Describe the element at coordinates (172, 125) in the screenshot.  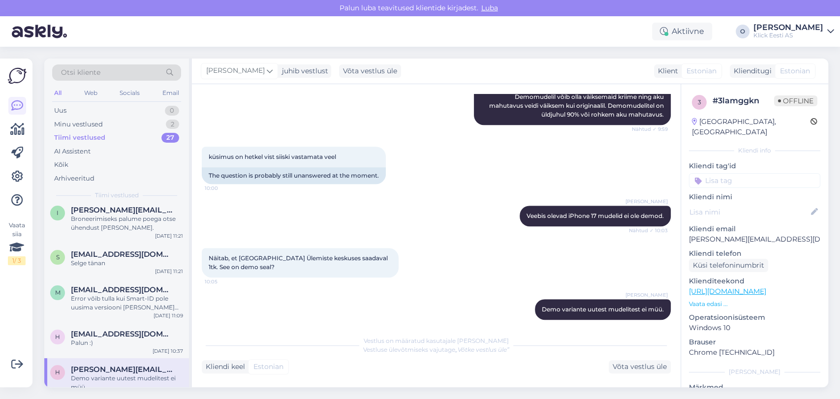
I see `div: 2` at that location.